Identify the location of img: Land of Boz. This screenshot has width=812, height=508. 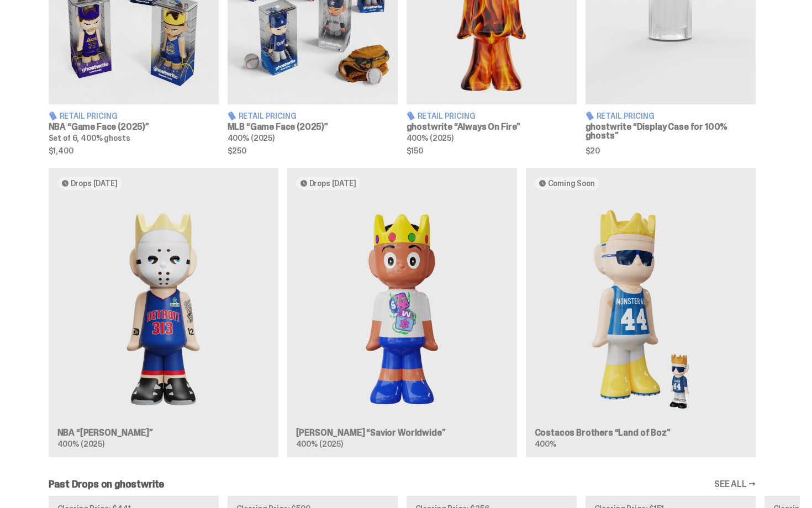
(641, 310).